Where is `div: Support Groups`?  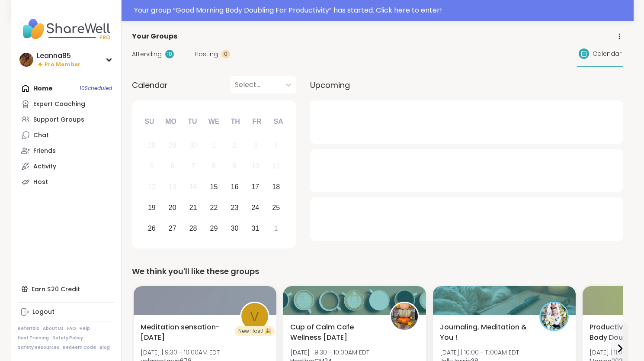
div: Support Groups is located at coordinates (59, 120).